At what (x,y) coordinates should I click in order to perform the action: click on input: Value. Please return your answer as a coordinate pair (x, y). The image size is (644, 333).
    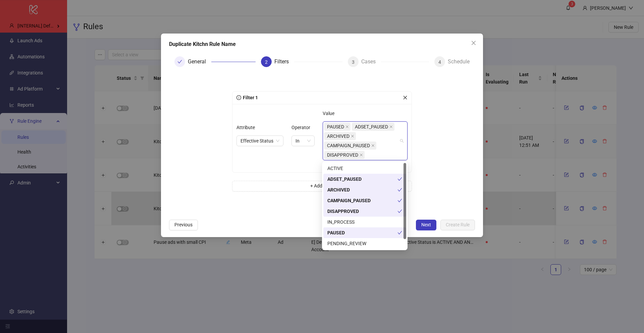
    Looking at the image, I should click on (367, 155).